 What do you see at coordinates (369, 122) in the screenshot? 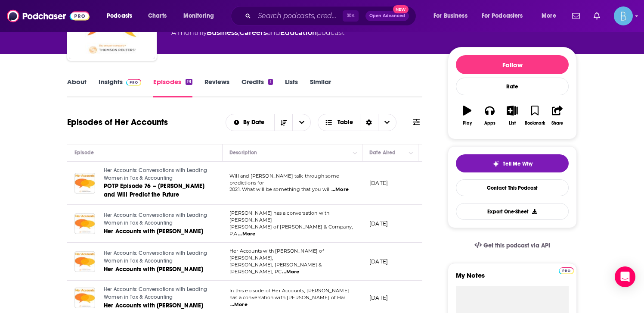
I see `div: Sort Direction` at bounding box center [369, 122].